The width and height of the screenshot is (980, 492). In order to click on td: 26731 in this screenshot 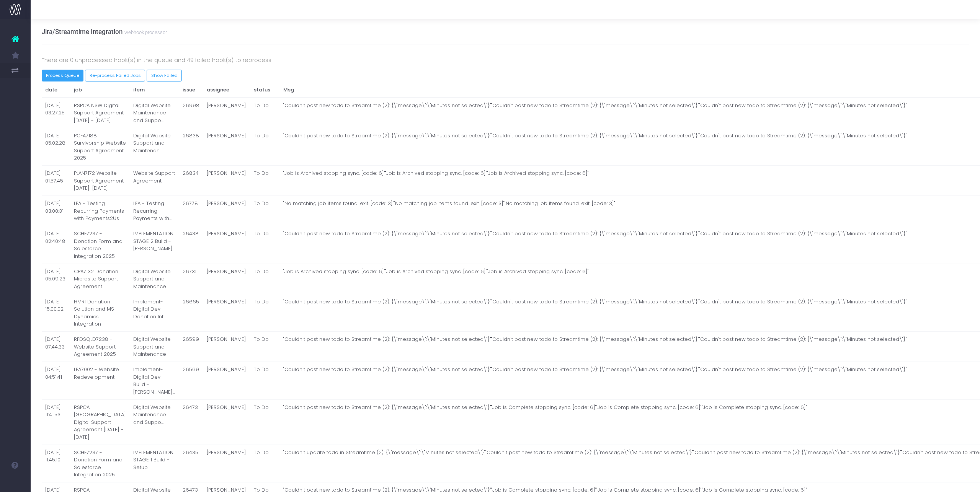, I will do `click(191, 279)`.